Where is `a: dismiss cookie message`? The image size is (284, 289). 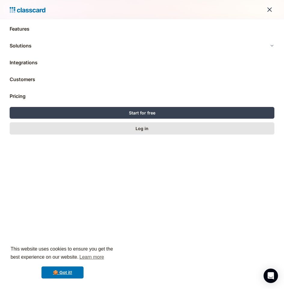
a: dismiss cookie message is located at coordinates (63, 273).